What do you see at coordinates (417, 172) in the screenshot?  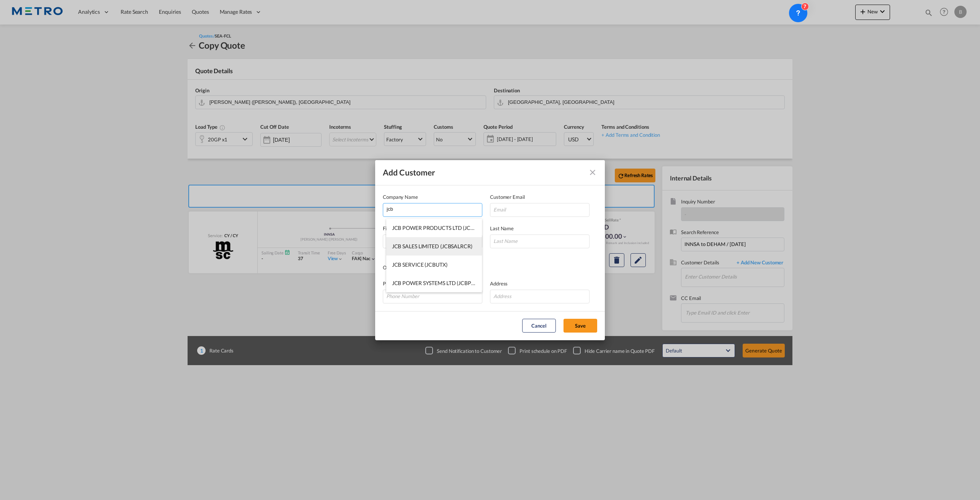 I see `span: Customer` at bounding box center [417, 172].